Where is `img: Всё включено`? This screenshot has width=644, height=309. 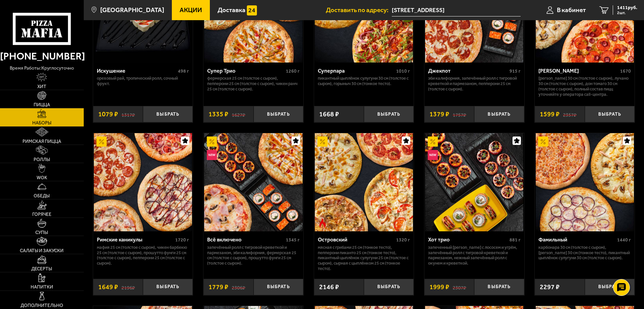
img: Всё включено is located at coordinates (253, 182).